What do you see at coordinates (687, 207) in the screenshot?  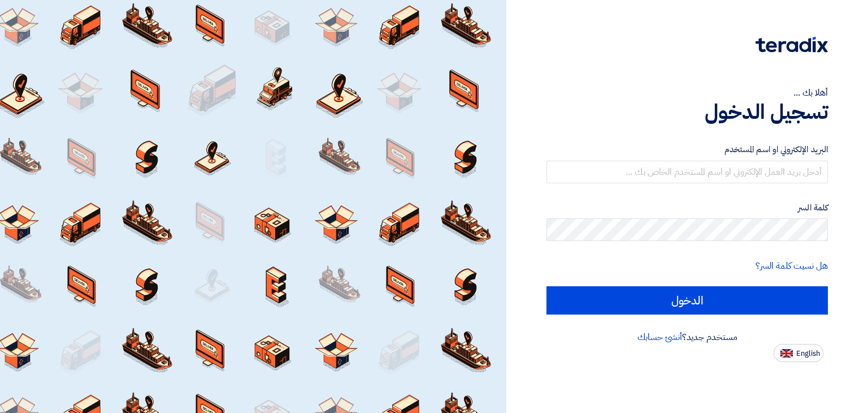 I see `label: كلمة السر` at bounding box center [687, 207].